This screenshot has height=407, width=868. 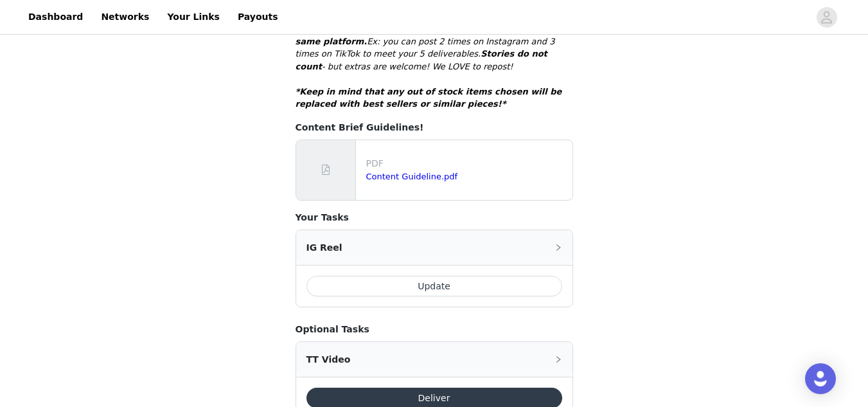 What do you see at coordinates (435, 218) in the screenshot?
I see `h4: Your Tasks` at bounding box center [435, 218].